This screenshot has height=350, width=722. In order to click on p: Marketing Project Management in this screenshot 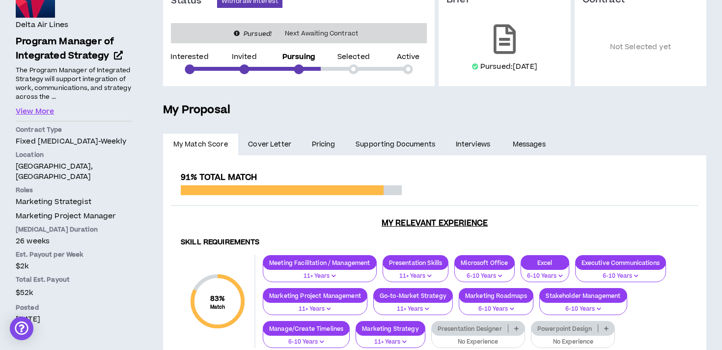, I will do `click(315, 295)`.